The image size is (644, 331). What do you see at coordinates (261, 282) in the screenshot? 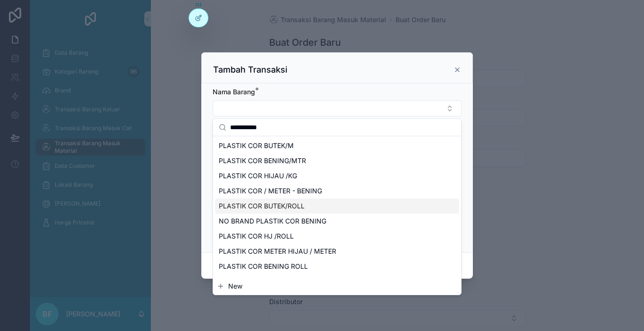
I see `span: PLASTIK COR BENING / KG` at bounding box center [261, 282].